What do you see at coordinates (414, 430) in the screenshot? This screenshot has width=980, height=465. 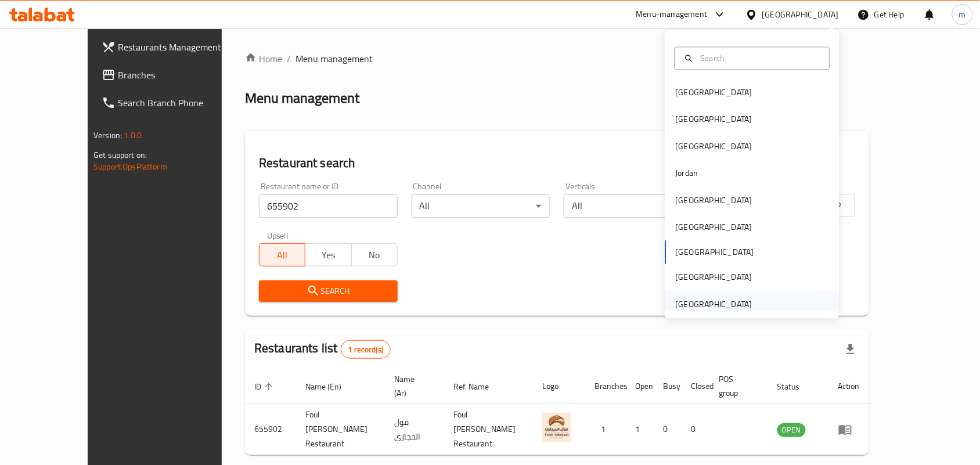 I see `td: فول الحجازي` at bounding box center [414, 430].